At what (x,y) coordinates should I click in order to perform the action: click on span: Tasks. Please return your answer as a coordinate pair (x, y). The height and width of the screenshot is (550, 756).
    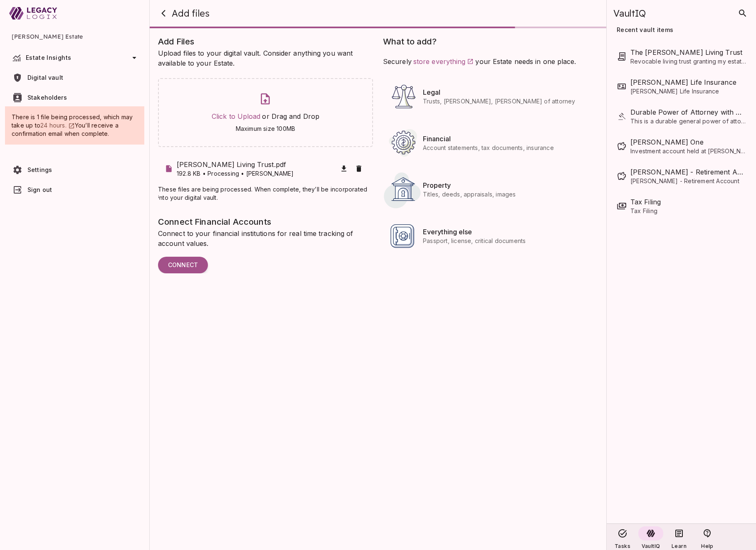
    Looking at the image, I should click on (622, 546).